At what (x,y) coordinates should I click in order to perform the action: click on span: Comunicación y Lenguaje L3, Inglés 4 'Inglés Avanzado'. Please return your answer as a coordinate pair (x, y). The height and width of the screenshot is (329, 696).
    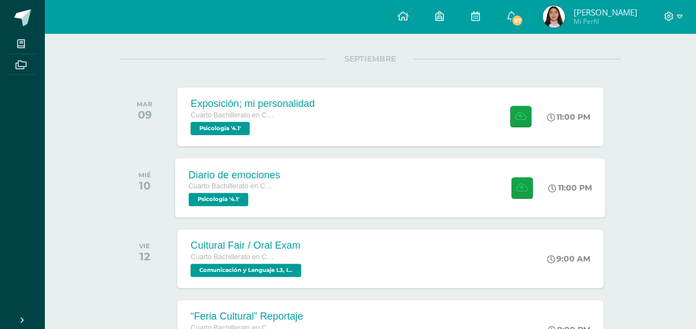
    Looking at the image, I should click on (246, 270).